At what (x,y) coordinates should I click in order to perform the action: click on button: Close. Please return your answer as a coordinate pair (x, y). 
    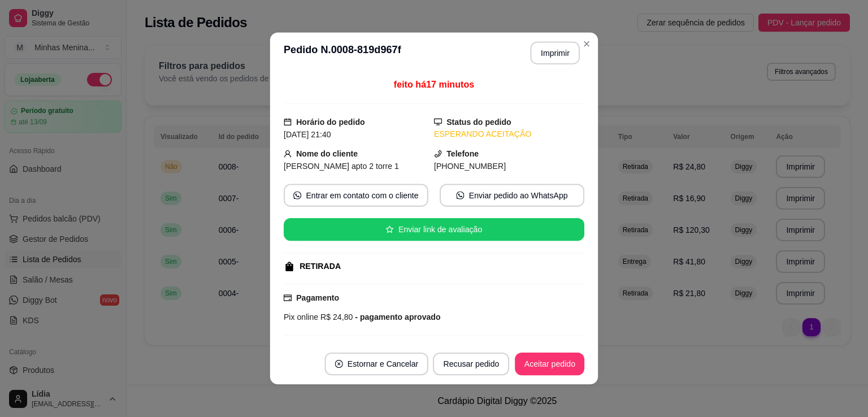
    Looking at the image, I should click on (586, 44).